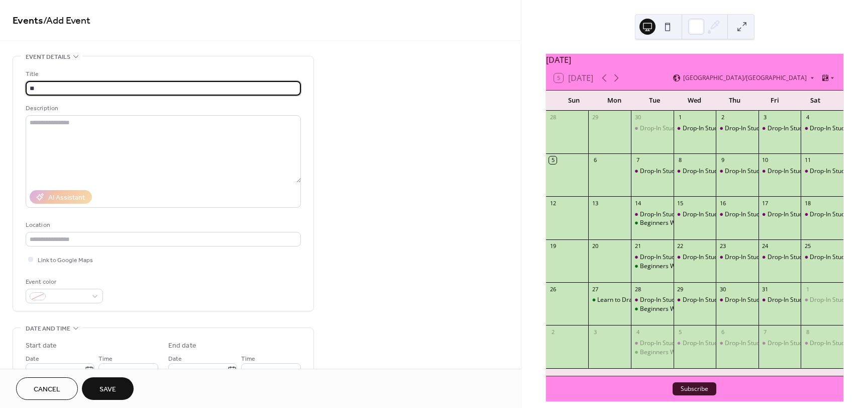  What do you see at coordinates (694, 389) in the screenshot?
I see `button: Subscribe` at bounding box center [694, 389].